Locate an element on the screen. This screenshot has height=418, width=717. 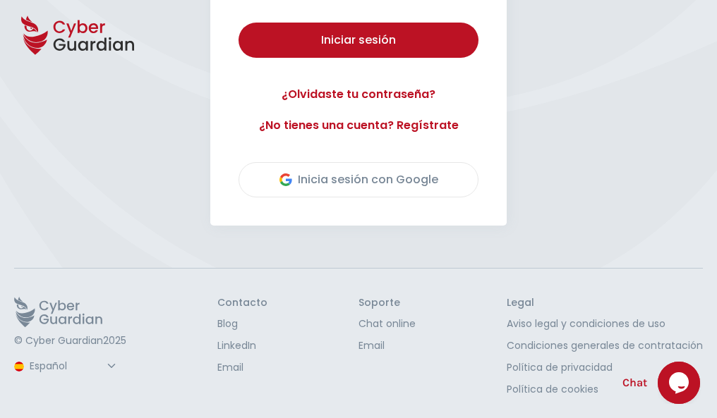
span: Chat is located at coordinates (634, 383).